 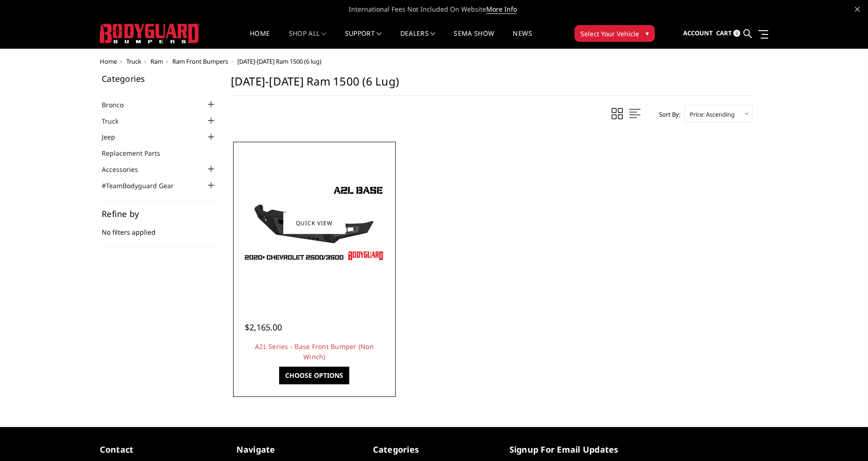 What do you see at coordinates (297, 449) in the screenshot?
I see `h5: Navigate` at bounding box center [297, 449].